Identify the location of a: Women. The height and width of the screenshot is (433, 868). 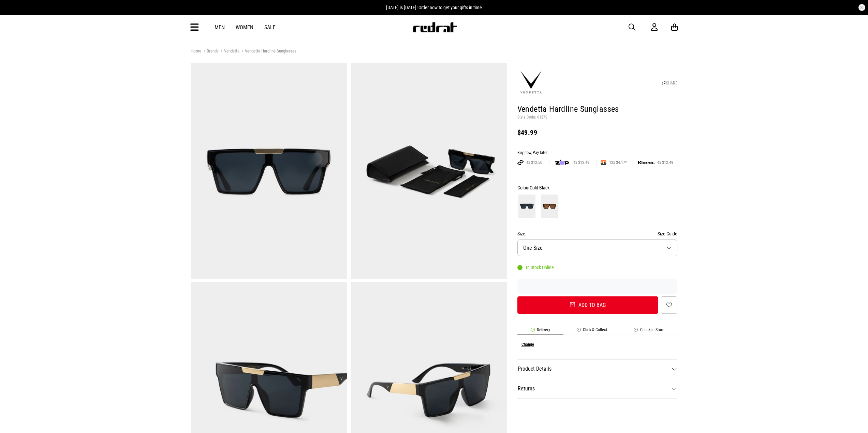
(244, 27).